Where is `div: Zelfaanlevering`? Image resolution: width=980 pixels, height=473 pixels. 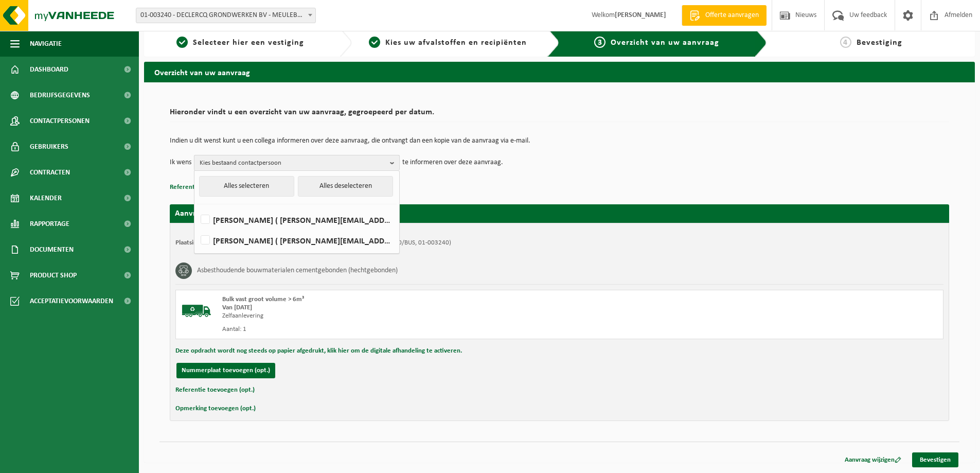
div: Zelfaanlevering is located at coordinates (412, 316).